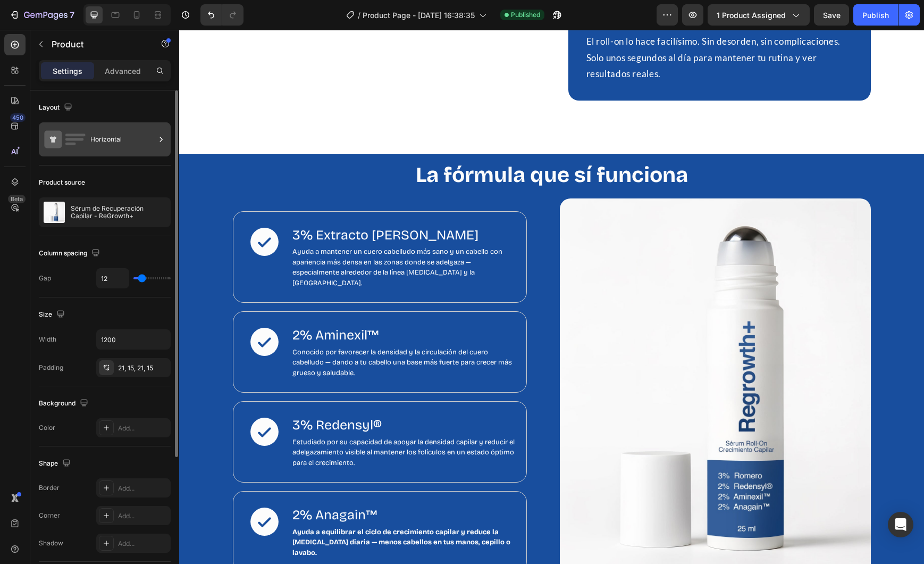 The image size is (924, 564). I want to click on div: Corner, so click(50, 516).